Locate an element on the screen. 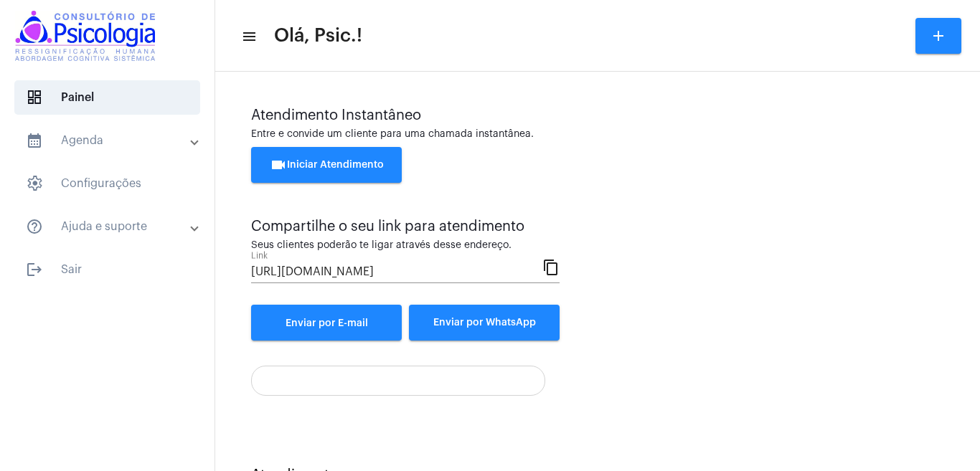 This screenshot has width=980, height=471. mat-icon: videocam is located at coordinates (279, 165).